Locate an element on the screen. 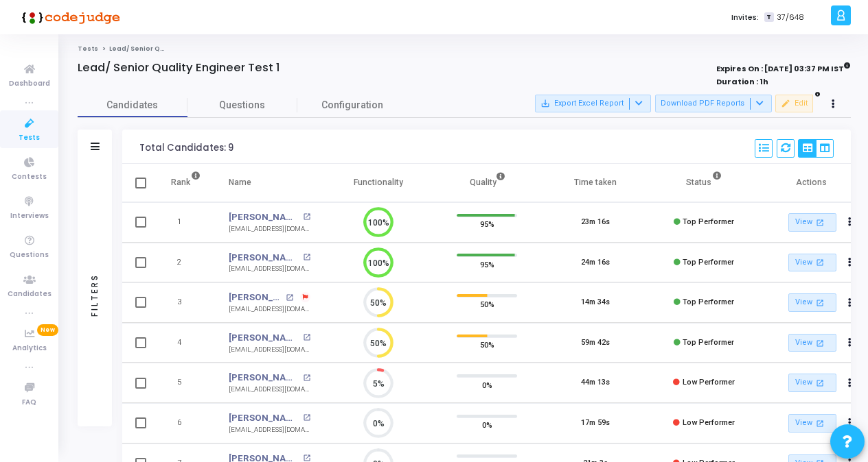  div: 59m 42s is located at coordinates (595, 343).